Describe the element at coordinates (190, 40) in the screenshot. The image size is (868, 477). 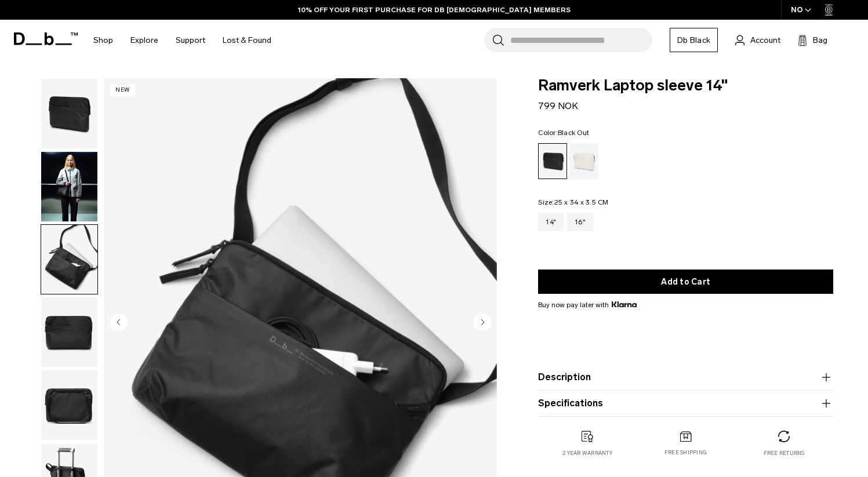
I see `a: Support` at that location.